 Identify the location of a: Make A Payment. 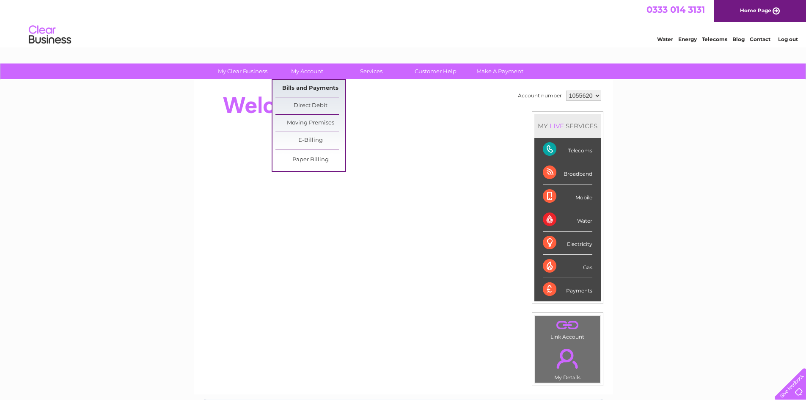
(500, 71).